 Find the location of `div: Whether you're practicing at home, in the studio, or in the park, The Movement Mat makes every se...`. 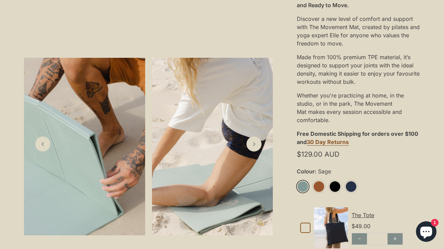

div: Whether you're practicing at home, in the studio, or in the park, The Movement Mat makes every se... is located at coordinates (358, 108).